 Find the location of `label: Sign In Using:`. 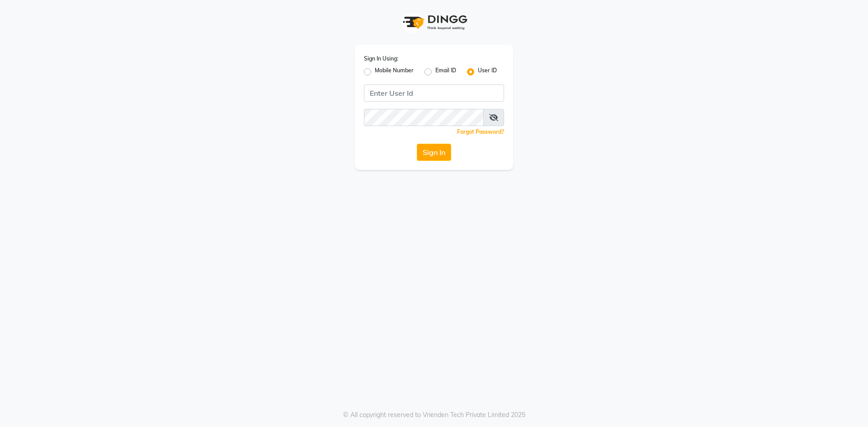

label: Sign In Using: is located at coordinates (381, 59).